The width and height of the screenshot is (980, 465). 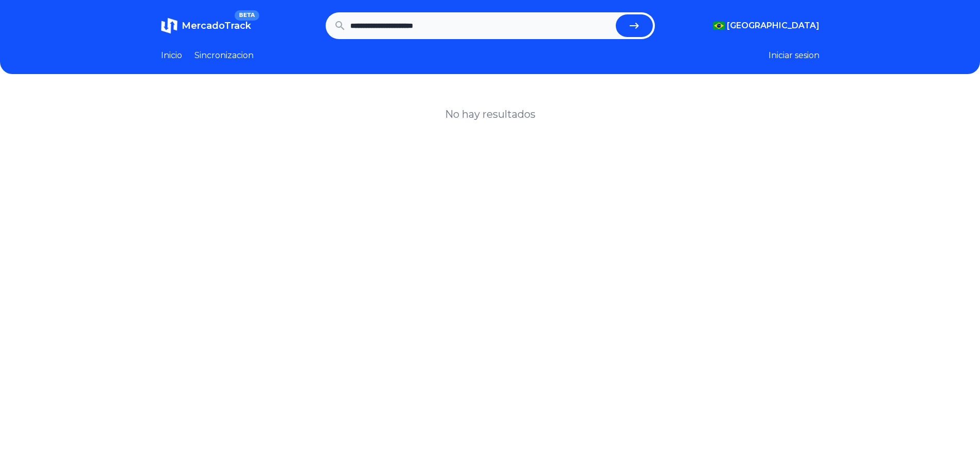 What do you see at coordinates (216, 26) in the screenshot?
I see `span: MercadoTrack` at bounding box center [216, 26].